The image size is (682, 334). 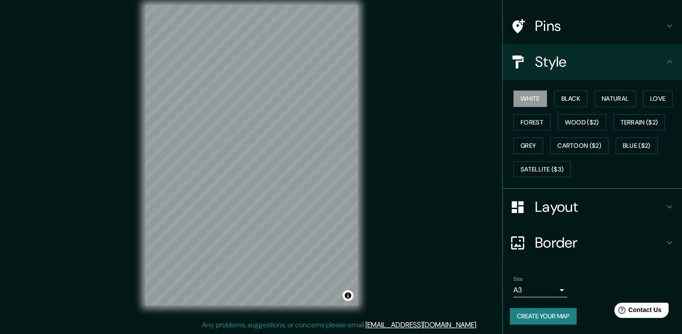 I want to click on button: Forest, so click(x=532, y=122).